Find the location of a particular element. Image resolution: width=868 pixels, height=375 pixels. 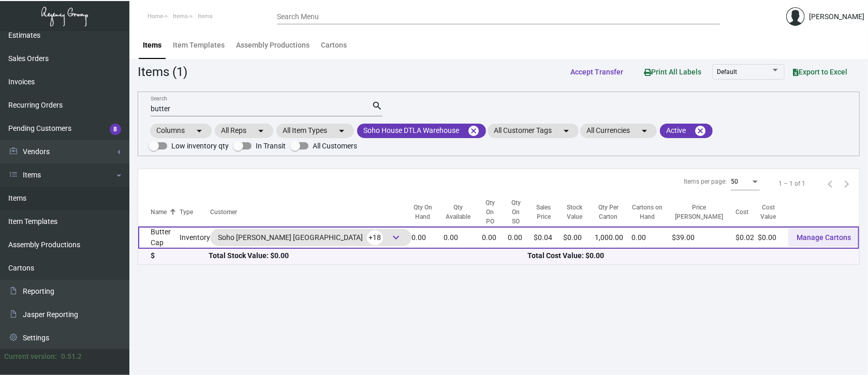

div: Assembly Productions is located at coordinates (273, 45).